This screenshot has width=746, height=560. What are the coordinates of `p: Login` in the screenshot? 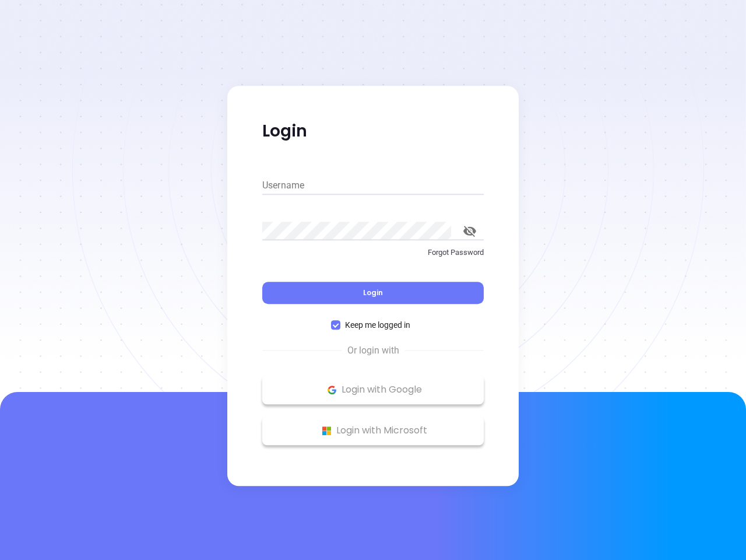 It's located at (373, 131).